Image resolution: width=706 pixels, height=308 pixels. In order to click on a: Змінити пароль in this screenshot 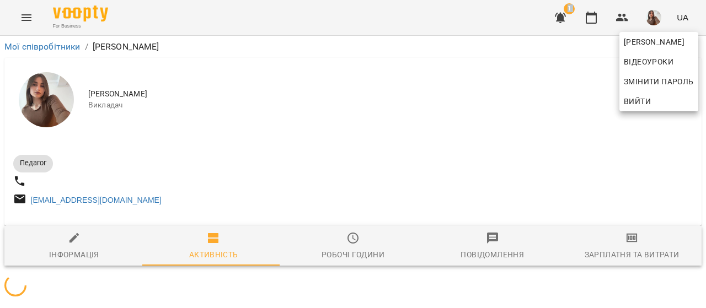, I will do `click(659, 82)`.